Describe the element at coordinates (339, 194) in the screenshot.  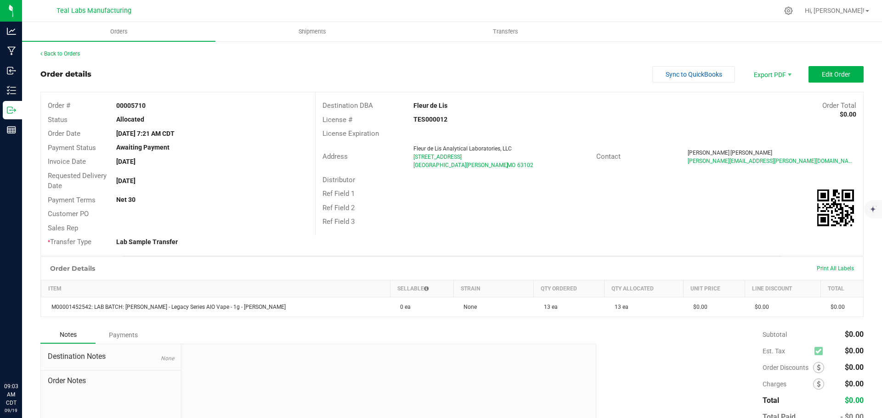
I see `span: Ref Field 1` at that location.